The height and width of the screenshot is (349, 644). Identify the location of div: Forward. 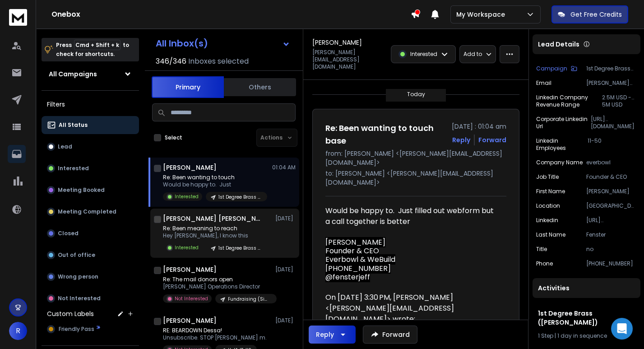
(493, 140).